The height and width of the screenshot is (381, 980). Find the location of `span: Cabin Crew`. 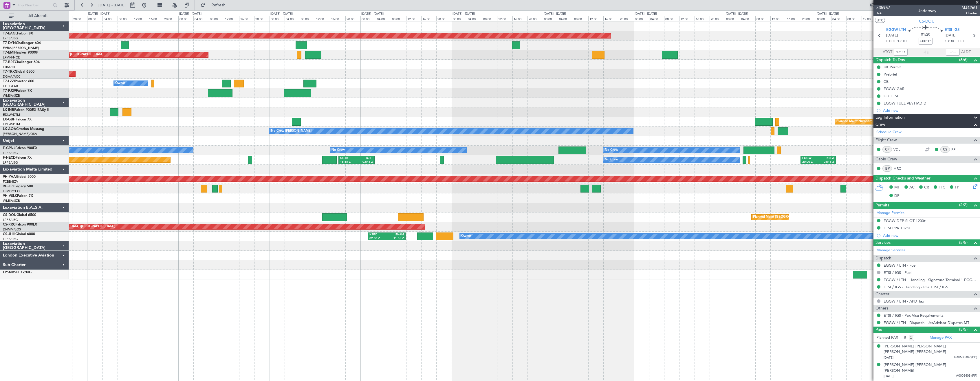

span: Cabin Crew is located at coordinates (886, 160).